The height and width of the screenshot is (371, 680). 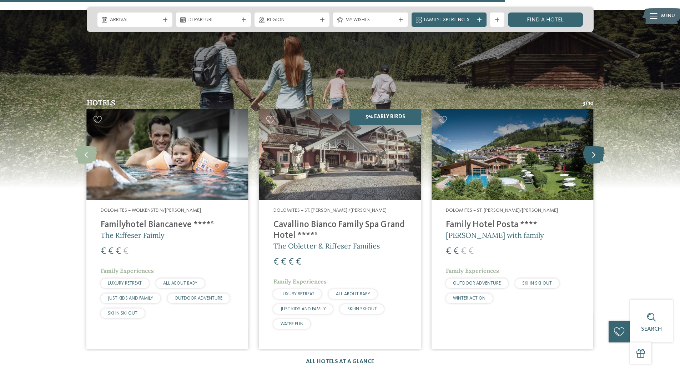 I want to click on a: Family hotels in the Dolomites: Holidays in the realm of the Pale Mountains 5% Early Birds Dolomi..., so click(x=340, y=229).